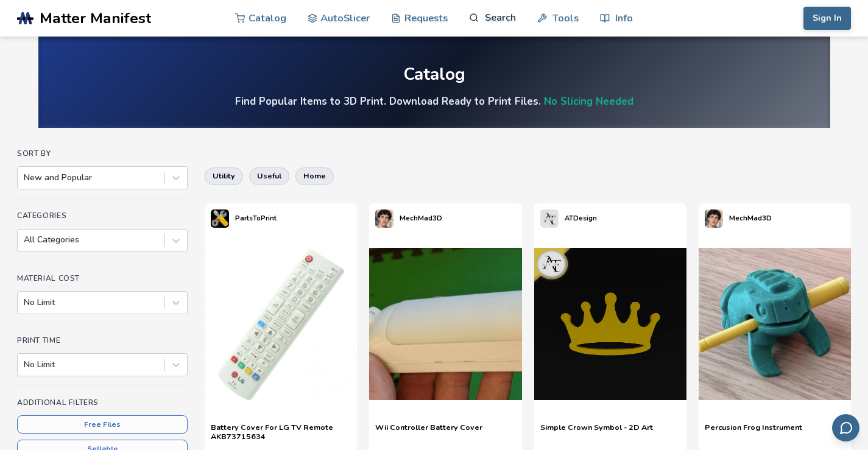  What do you see at coordinates (597, 432) in the screenshot?
I see `a: Simple Crown Symbol - 2D Art` at bounding box center [597, 432].